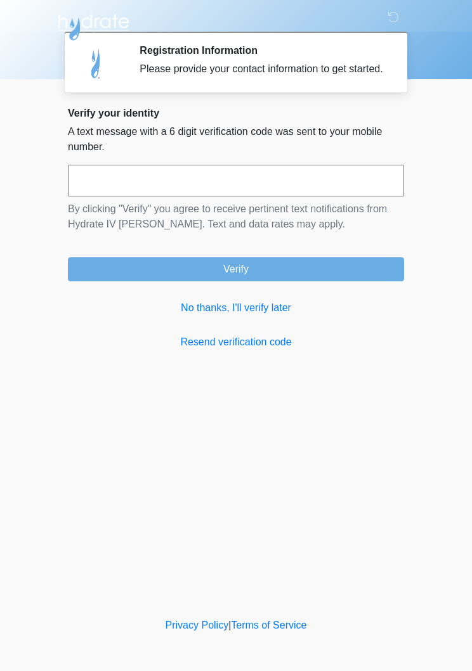 The height and width of the screenshot is (671, 472). What do you see at coordinates (236, 308) in the screenshot?
I see `a: No thanks, I'll verify later` at bounding box center [236, 308].